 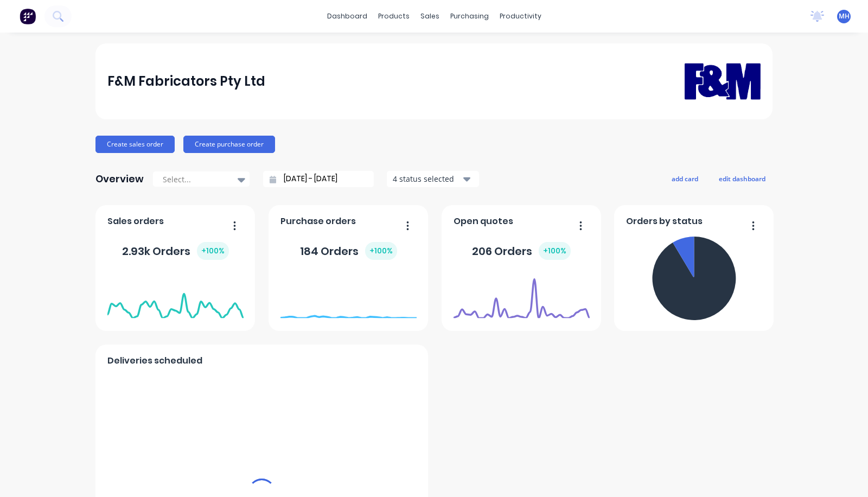 I want to click on img: F&M Fabricators Pty Ltd, so click(x=723, y=81).